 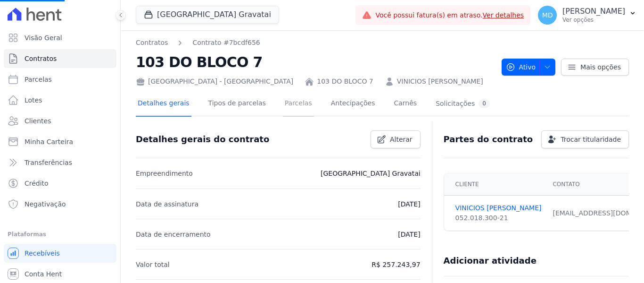 What do you see at coordinates (585, 139) in the screenshot?
I see `a: Trocar titularidade` at bounding box center [585, 139].